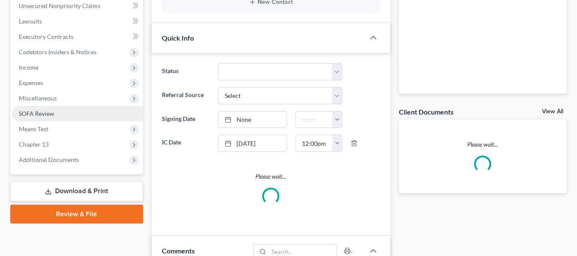 This screenshot has width=577, height=256. Describe the element at coordinates (252, 120) in the screenshot. I see `a: None` at that location.